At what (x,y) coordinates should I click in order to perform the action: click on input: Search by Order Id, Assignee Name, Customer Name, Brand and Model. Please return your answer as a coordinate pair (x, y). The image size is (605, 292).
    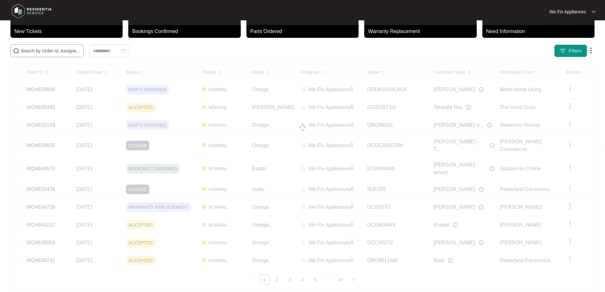
    Looking at the image, I should click on (51, 51).